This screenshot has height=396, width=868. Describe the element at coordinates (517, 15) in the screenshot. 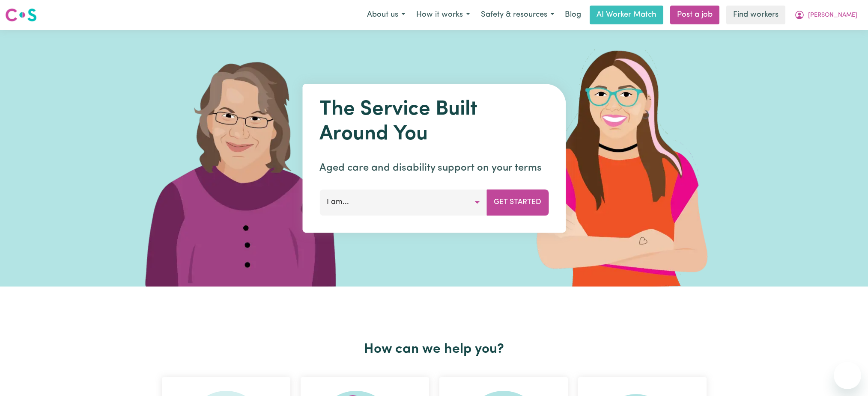

I see `button: Safety & resources` at that location.